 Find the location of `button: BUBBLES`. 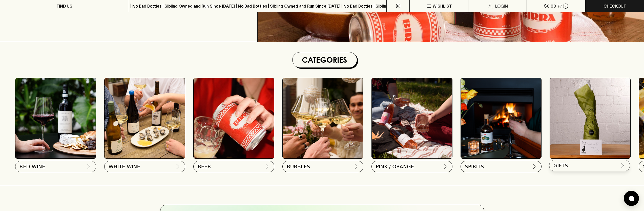

button: BUBBLES is located at coordinates (323, 167).